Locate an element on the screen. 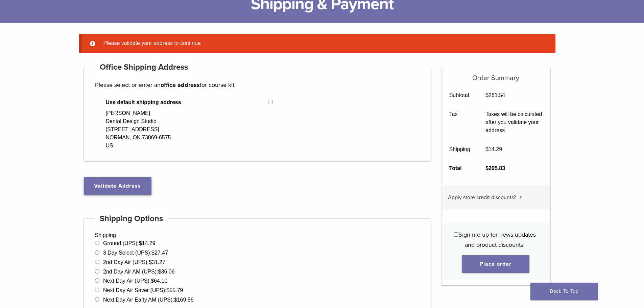 The width and height of the screenshot is (644, 308). p: Please select or enter an for course kit. is located at coordinates (257, 85).